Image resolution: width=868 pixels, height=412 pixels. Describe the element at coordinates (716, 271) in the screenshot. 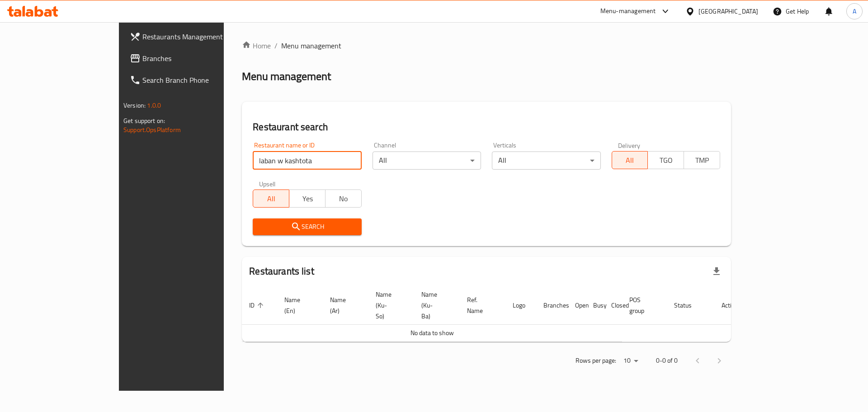

I see `div: Export file` at that location.